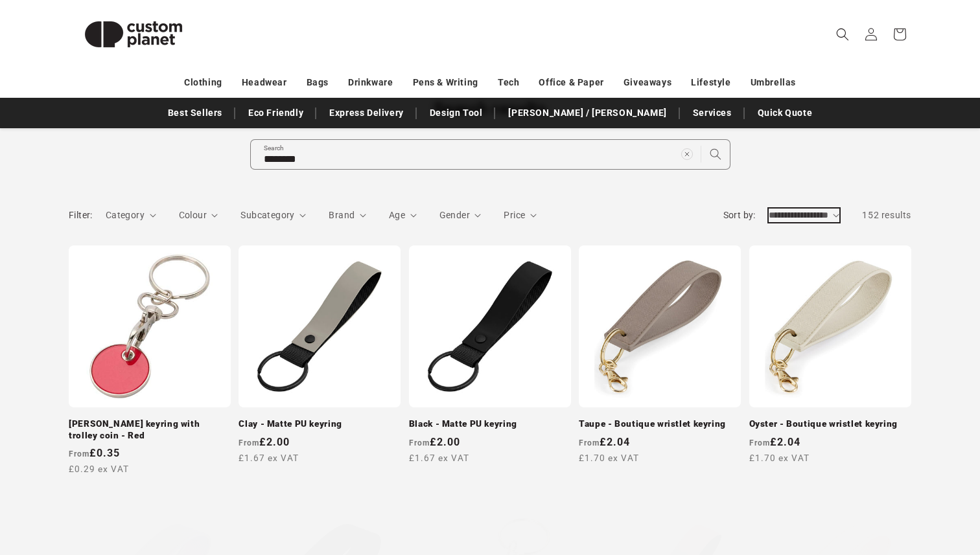  What do you see at coordinates (520, 215) in the screenshot?
I see `summary: Price` at bounding box center [520, 215].